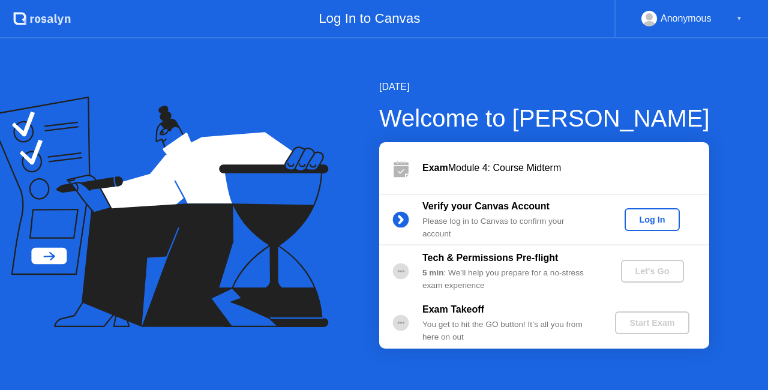 The image size is (768, 390). Describe the element at coordinates (453, 309) in the screenshot. I see `b: Exam Takeoff` at that location.